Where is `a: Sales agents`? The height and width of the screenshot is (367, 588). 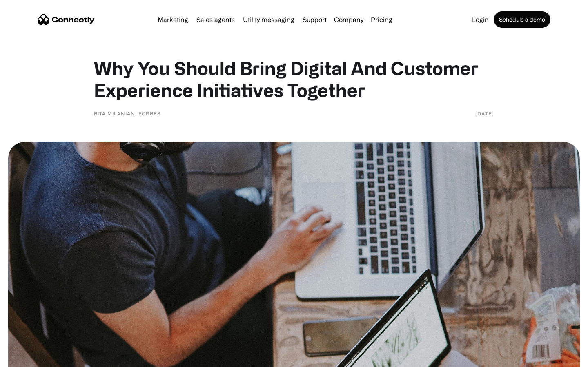 a: Sales agents is located at coordinates (216, 20).